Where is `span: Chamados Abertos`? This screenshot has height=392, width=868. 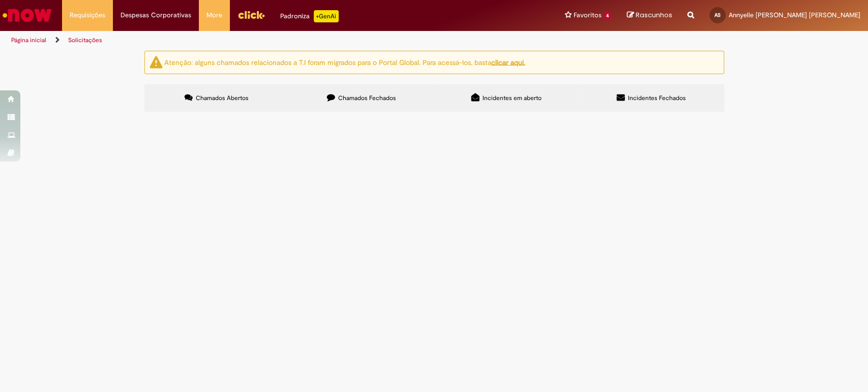 span: Chamados Abertos is located at coordinates (222, 98).